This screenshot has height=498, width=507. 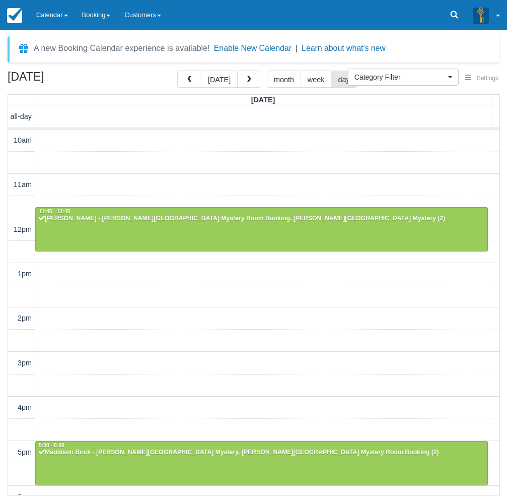 What do you see at coordinates (15, 16) in the screenshot?
I see `img: checkfront-main-nav-mini-logo.png` at bounding box center [15, 16].